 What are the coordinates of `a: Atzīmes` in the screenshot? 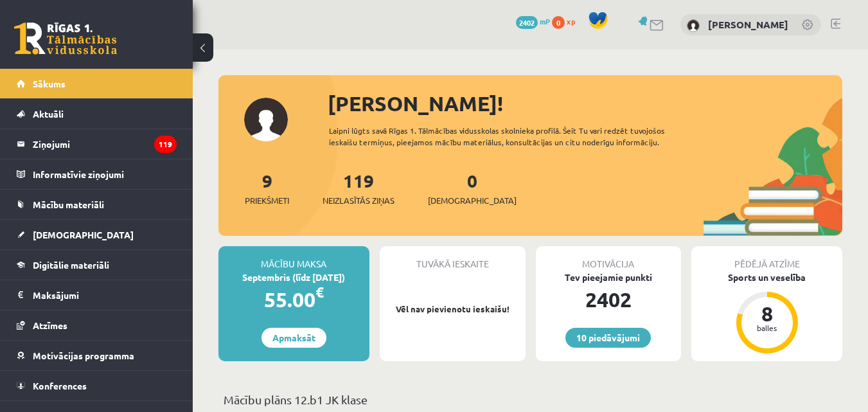 It's located at (96, 325).